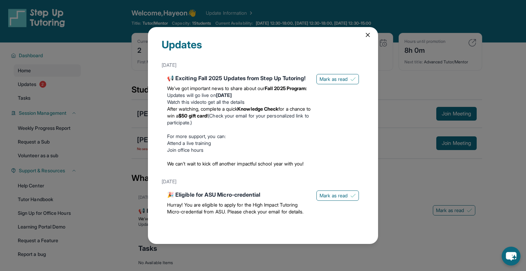 This screenshot has width=526, height=271. I want to click on li: to get all the details, so click(239, 102).